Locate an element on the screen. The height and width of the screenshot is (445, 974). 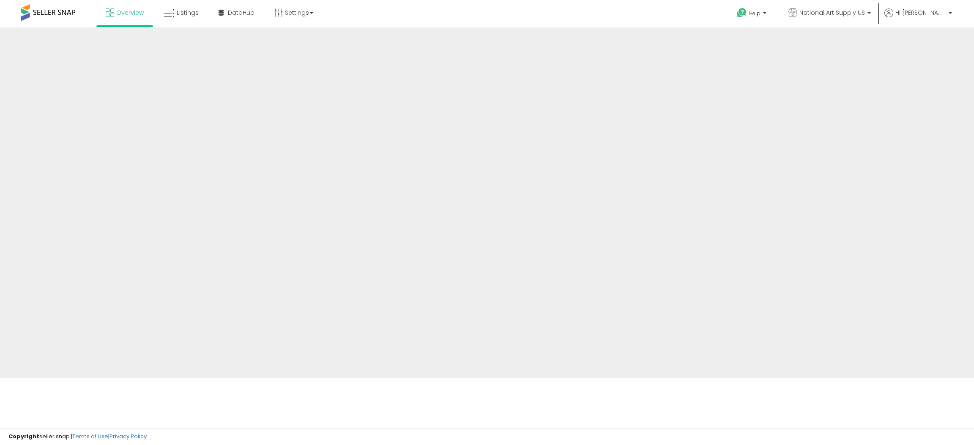
a: Help is located at coordinates (752, 14).